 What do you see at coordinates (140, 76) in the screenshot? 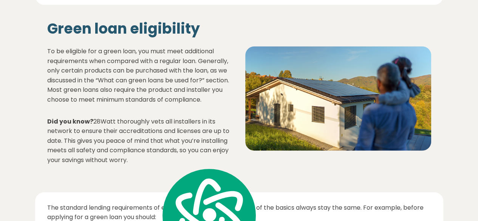
I see `p: To be eligible for a green loan, you must meet additional requirements when compared with a regul...` at bounding box center [140, 76].